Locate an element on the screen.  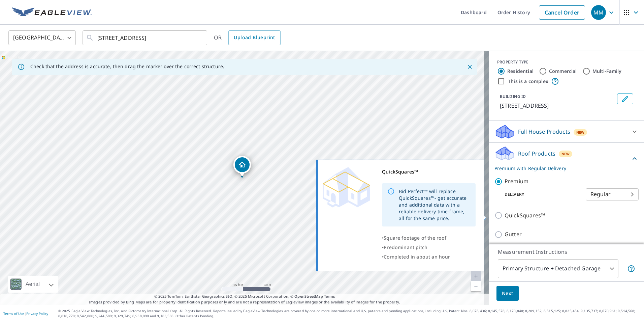
div: OR is located at coordinates (247, 38).